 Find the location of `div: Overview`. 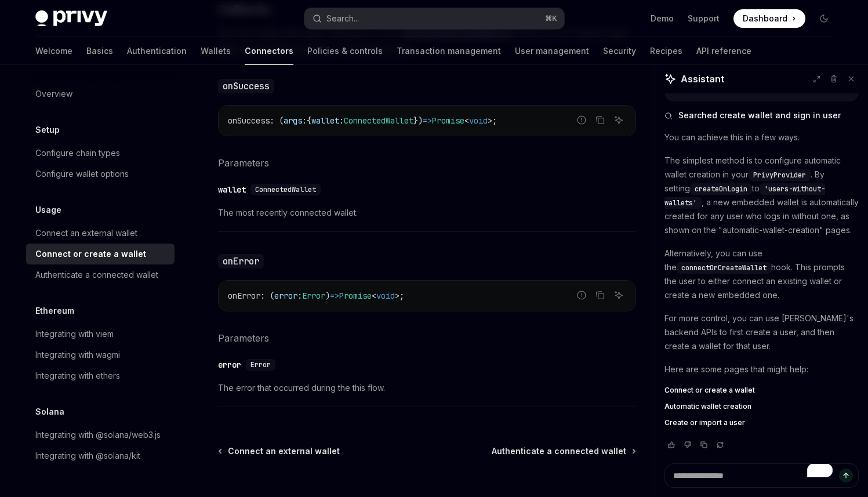

div: Overview is located at coordinates (54, 94).